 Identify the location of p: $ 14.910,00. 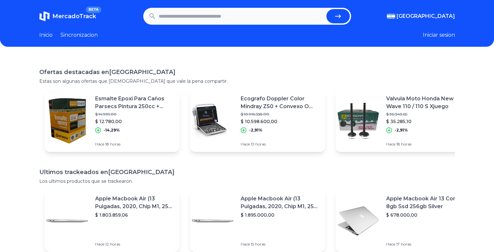
(135, 114).